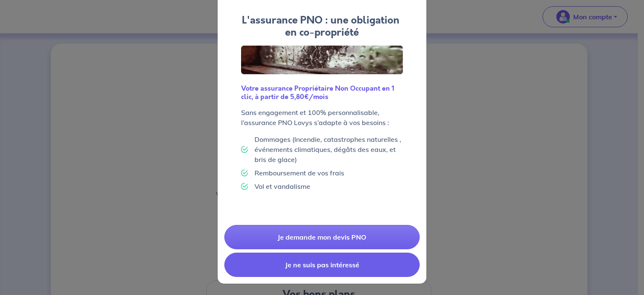 The width and height of the screenshot is (644, 295). What do you see at coordinates (322, 60) in the screenshot?
I see `img: Logo Lovys` at bounding box center [322, 60].